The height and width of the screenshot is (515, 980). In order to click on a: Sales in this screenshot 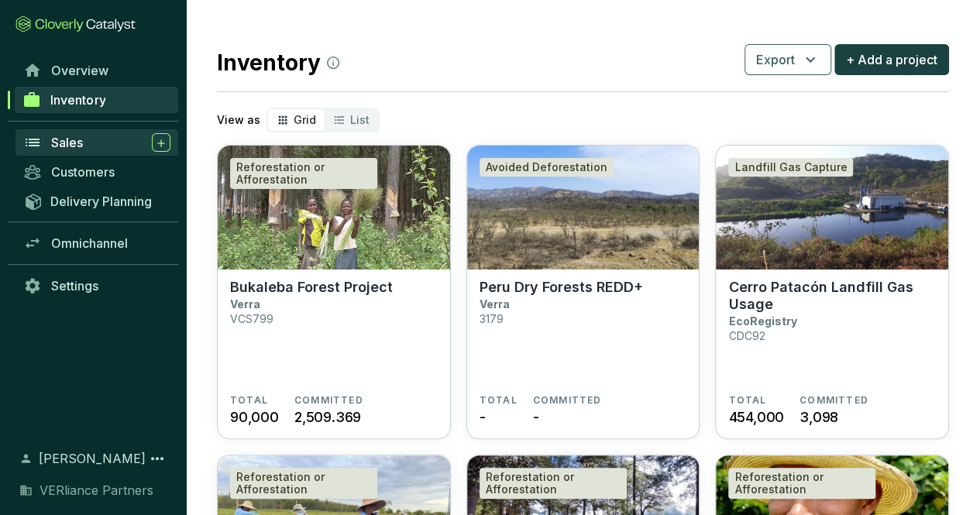, I will do `click(97, 143)`.